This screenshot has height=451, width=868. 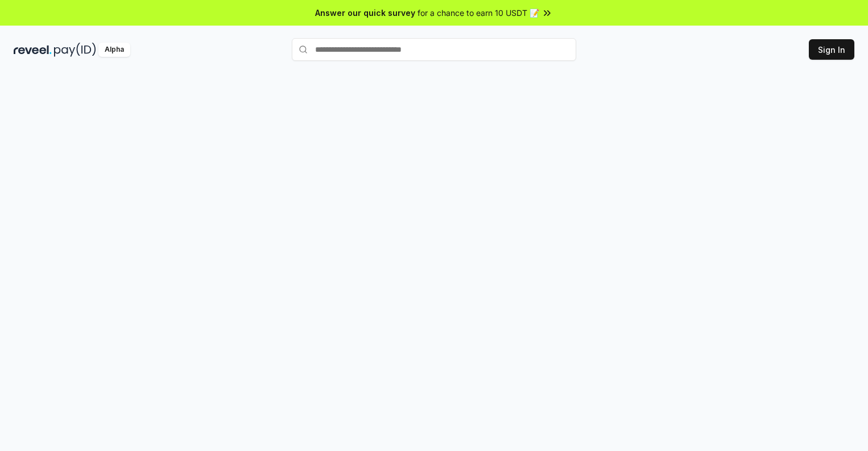 What do you see at coordinates (365, 13) in the screenshot?
I see `span: Answer our quick survey` at bounding box center [365, 13].